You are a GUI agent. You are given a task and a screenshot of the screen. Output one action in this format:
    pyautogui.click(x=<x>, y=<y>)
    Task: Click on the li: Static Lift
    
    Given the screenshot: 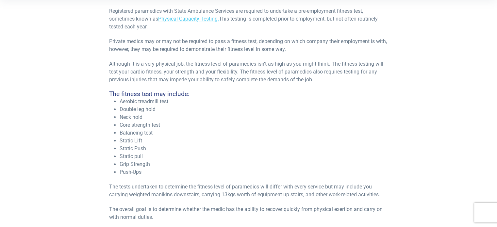 What is the action you would take?
    pyautogui.click(x=254, y=141)
    